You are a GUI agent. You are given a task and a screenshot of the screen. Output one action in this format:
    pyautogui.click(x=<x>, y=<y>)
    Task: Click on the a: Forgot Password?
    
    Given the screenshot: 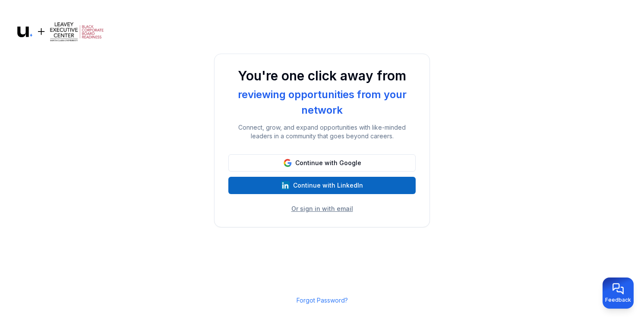 What is the action you would take?
    pyautogui.click(x=322, y=300)
    